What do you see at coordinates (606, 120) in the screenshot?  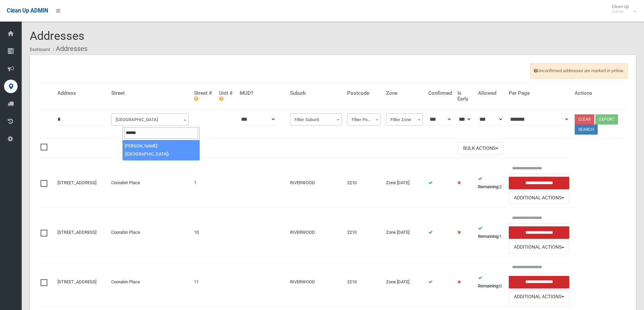 I see `button: Export` at bounding box center [606, 120].